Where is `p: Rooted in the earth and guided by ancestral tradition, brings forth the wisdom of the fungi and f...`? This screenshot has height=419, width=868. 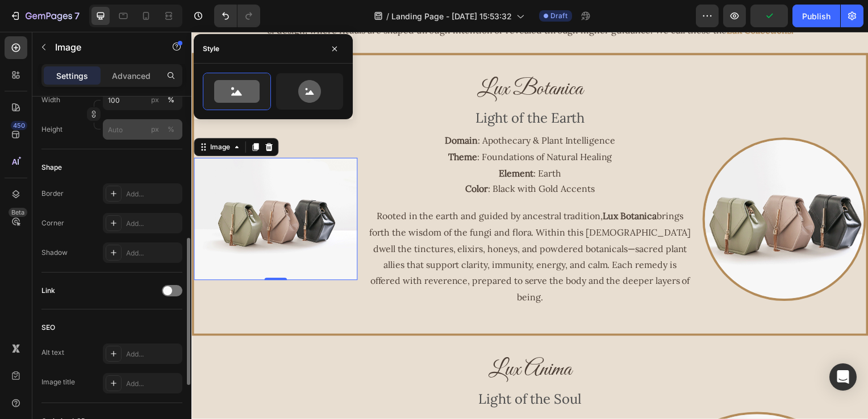
p: Rooted in the earth and guided by ancestral tradition, brings forth the wisdom of the fungi and f... is located at coordinates (341, 226).